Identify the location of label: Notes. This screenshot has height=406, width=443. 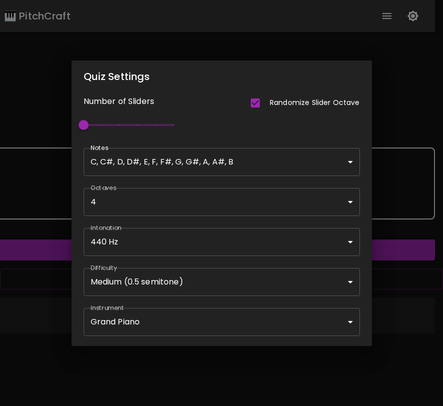
(99, 148).